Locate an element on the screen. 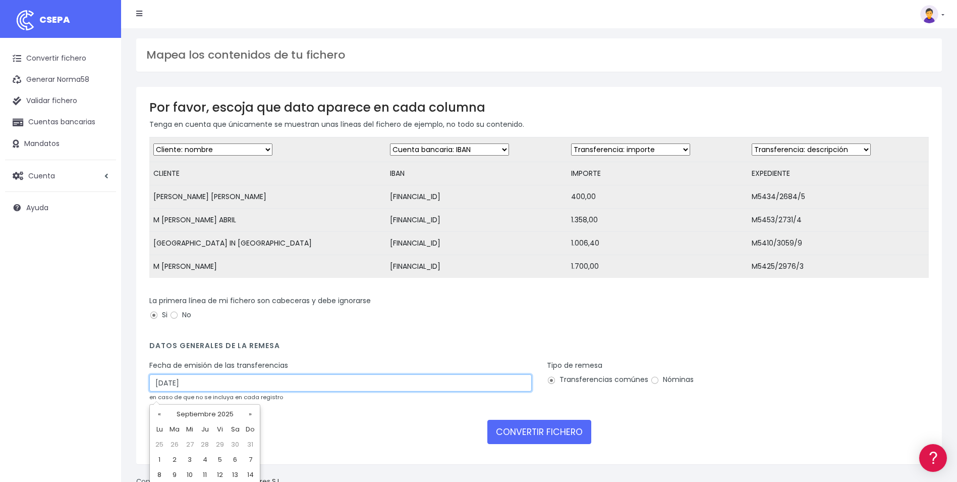  label: Tipo de remesa is located at coordinates (575, 365).